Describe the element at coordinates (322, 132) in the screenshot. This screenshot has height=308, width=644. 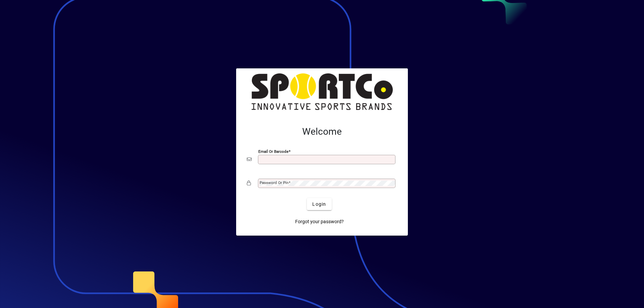
I see `h2: Welcome` at that location.